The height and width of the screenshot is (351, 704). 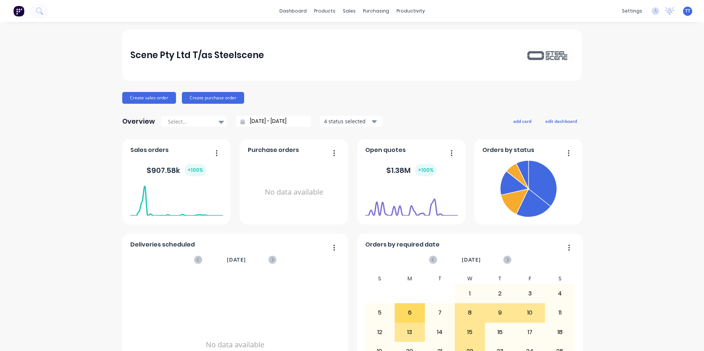 I want to click on button: Create purchase order, so click(x=213, y=98).